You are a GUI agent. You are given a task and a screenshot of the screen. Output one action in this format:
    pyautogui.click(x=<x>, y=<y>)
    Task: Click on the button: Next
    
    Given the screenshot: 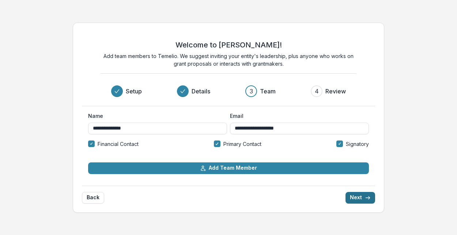 What is the action you would take?
    pyautogui.click(x=360, y=198)
    